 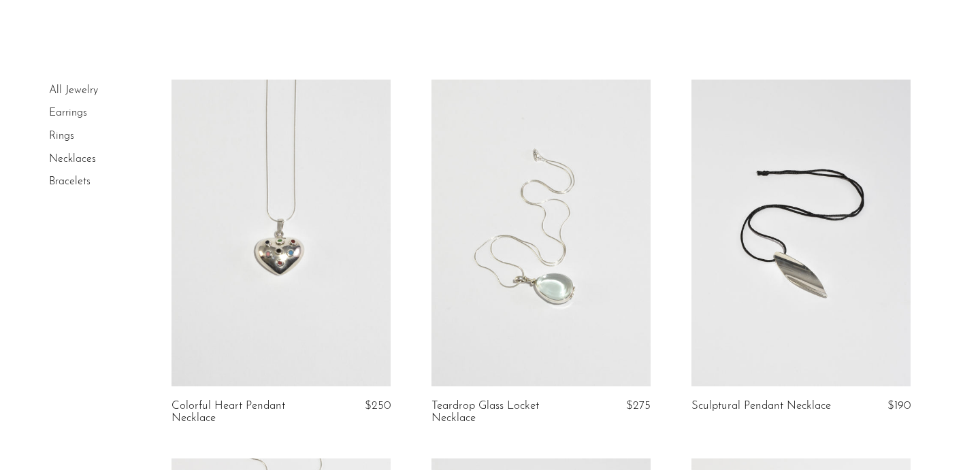 I want to click on a: Rings, so click(x=61, y=136).